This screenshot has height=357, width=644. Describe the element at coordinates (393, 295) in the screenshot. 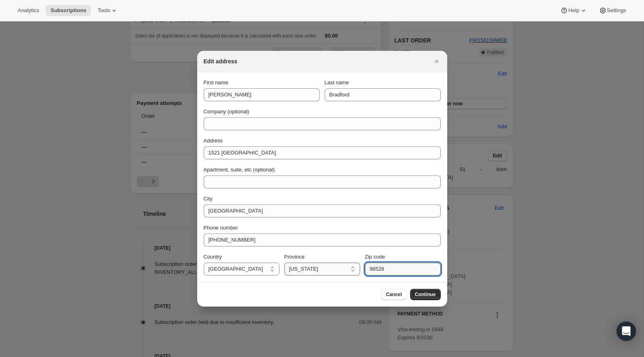

I see `span: Cancel` at that location.